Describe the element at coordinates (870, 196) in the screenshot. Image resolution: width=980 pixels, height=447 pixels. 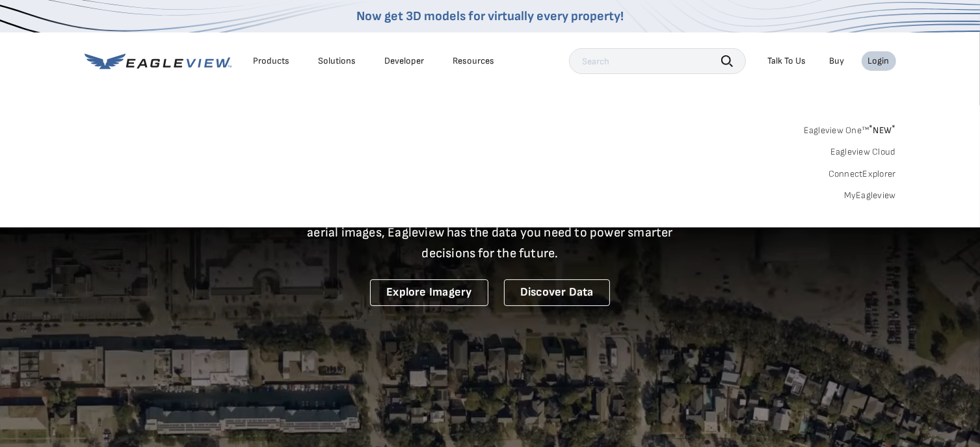
I see `a: MyEagleview` at that location.